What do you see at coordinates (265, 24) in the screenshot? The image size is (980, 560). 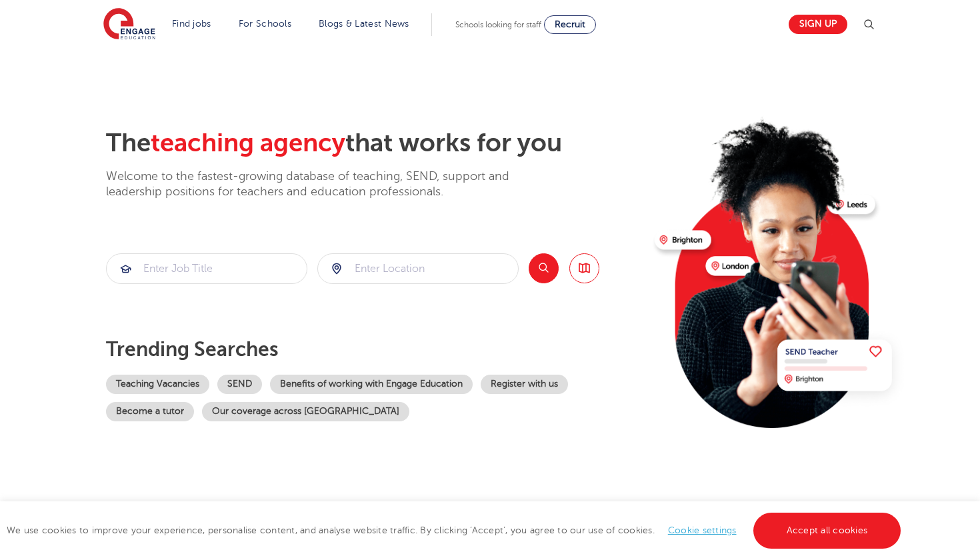 I see `a: For Schools` at bounding box center [265, 24].